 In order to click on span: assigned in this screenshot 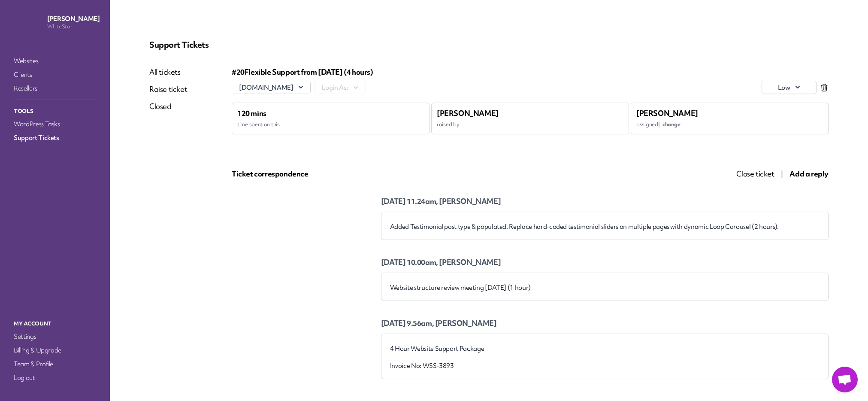, I will do `click(658, 124)`.